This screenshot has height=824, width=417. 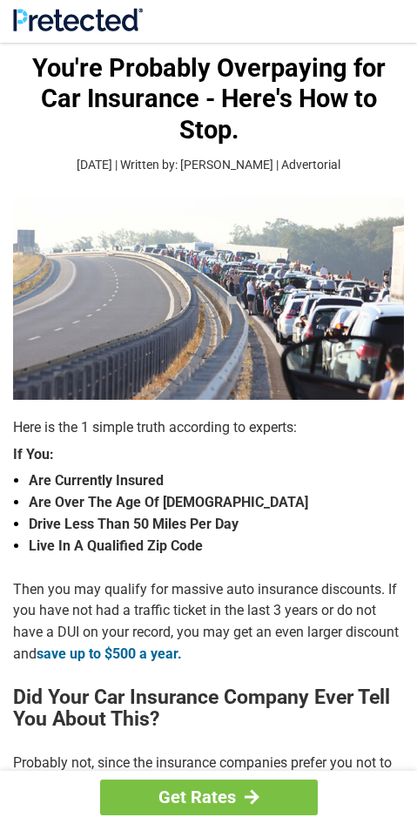 I want to click on strong: Are Currently Insured, so click(x=216, y=481).